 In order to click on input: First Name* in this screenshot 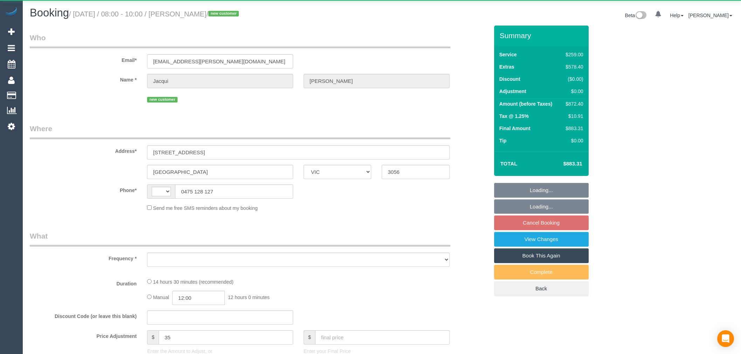, I will do `click(220, 81)`.